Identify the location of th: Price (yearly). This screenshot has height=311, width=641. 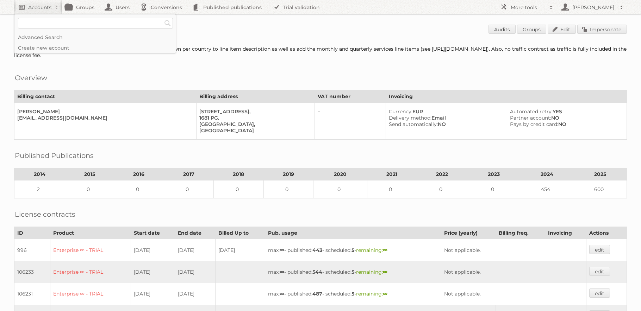
(468, 233).